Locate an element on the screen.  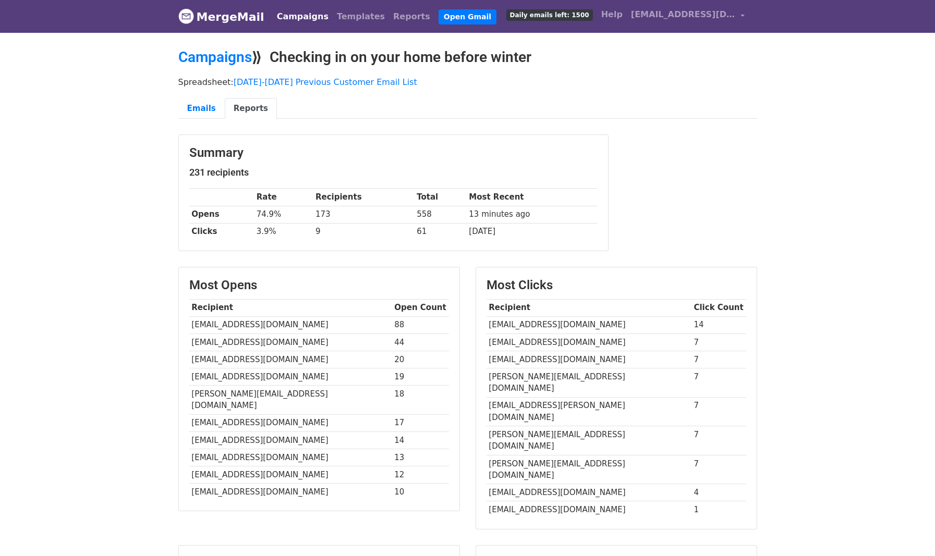
a: Help is located at coordinates (612, 15).